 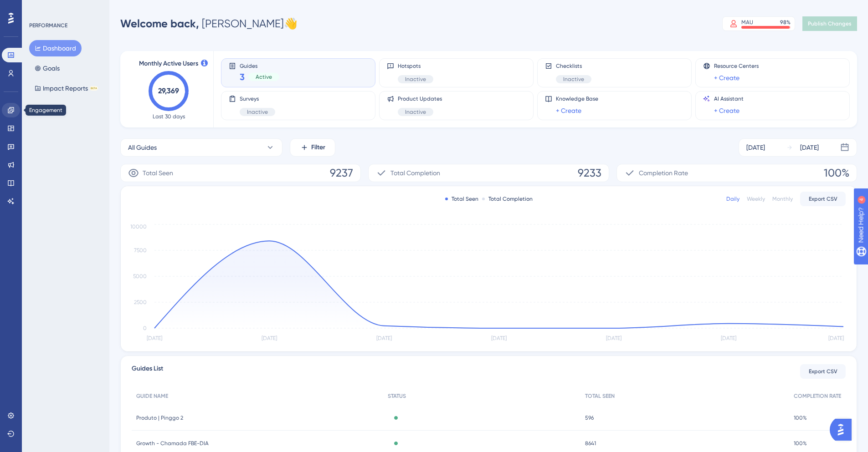 What do you see at coordinates (160, 23) in the screenshot?
I see `span: Welcome back,` at bounding box center [160, 23].